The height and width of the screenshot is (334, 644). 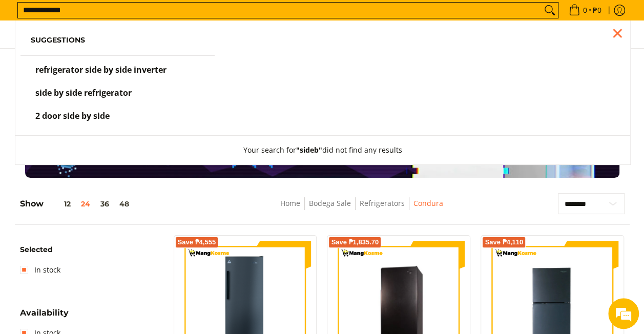 What do you see at coordinates (550, 10) in the screenshot?
I see `button: Search` at bounding box center [550, 10].